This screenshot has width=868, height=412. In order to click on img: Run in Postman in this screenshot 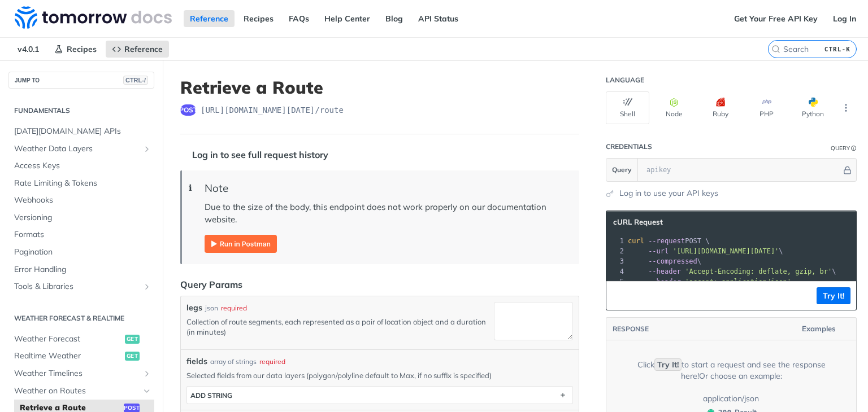, I will do `click(240, 244)`.